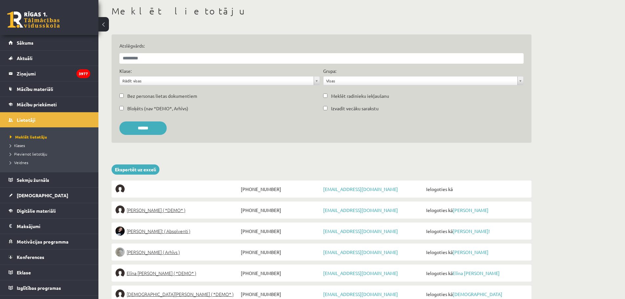 This screenshot has height=299, width=625. What do you see at coordinates (158, 108) in the screenshot?
I see `label: Bloķēts (nav *DEMO*, Arhīvs)` at bounding box center [158, 108].